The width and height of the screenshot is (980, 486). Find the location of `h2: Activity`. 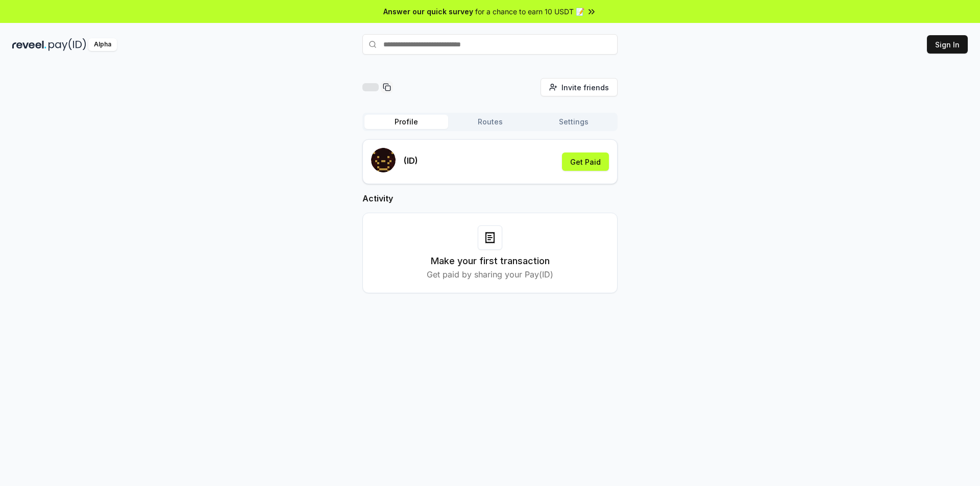

h2: Activity is located at coordinates (490, 199).